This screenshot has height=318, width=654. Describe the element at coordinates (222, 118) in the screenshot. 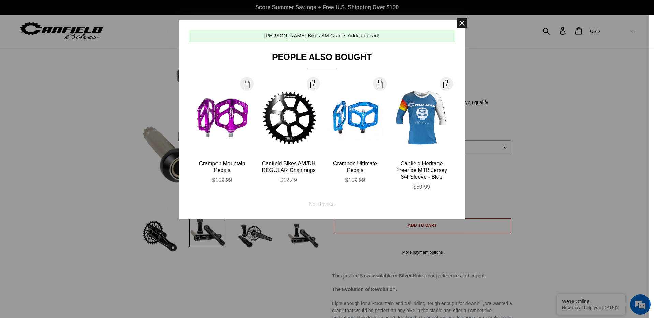

I see `img: Canfield-Crampon-Mountain-Purple-Shopify_large.jpg` at that location.